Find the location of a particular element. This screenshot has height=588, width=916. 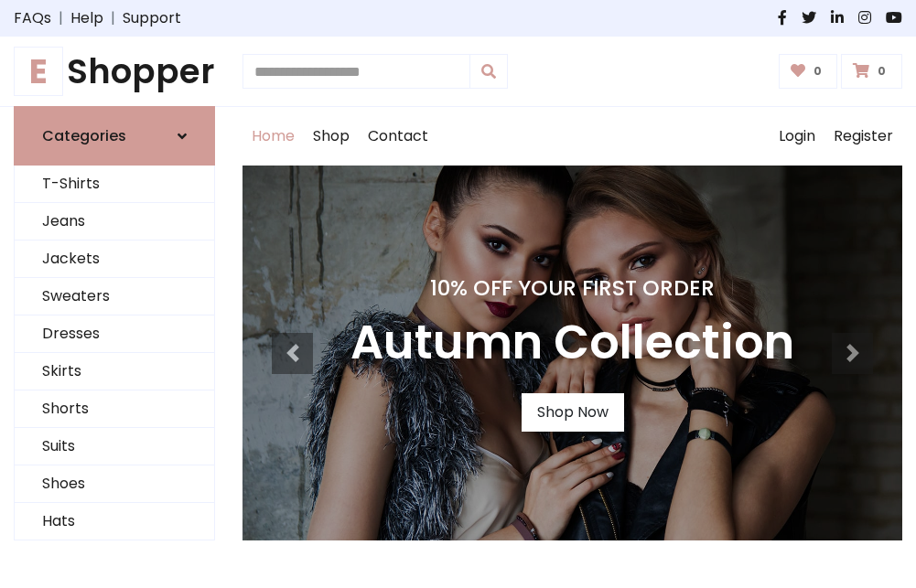

a: EShopper is located at coordinates (114, 71).